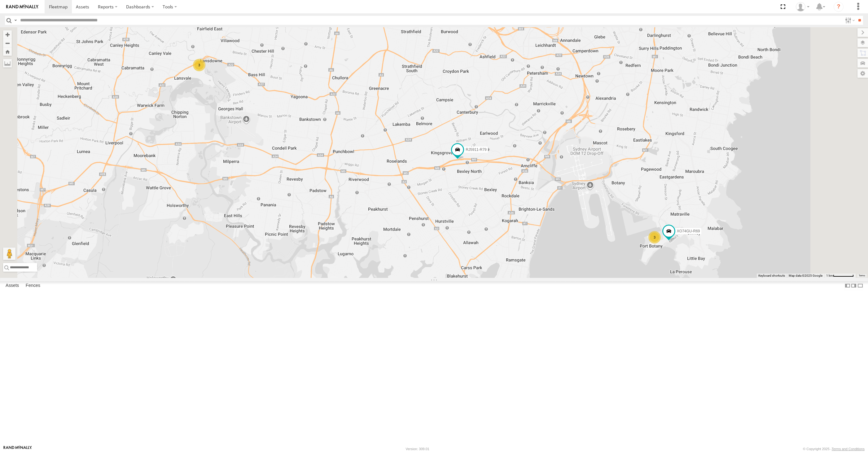 The image size is (868, 452). I want to click on label: Assets, so click(12, 285).